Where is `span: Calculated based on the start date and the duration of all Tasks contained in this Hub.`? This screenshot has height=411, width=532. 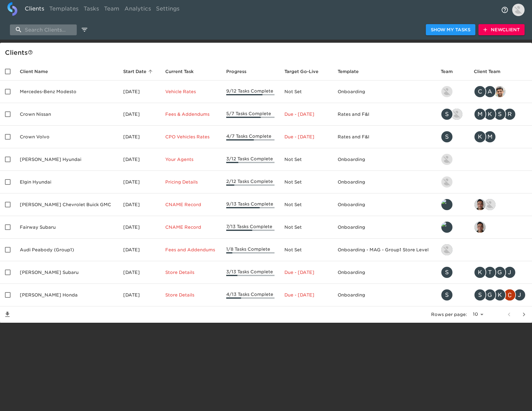
span: Calculated based on the start date and the duration of all Tasks contained in this Hub. is located at coordinates (301, 72).